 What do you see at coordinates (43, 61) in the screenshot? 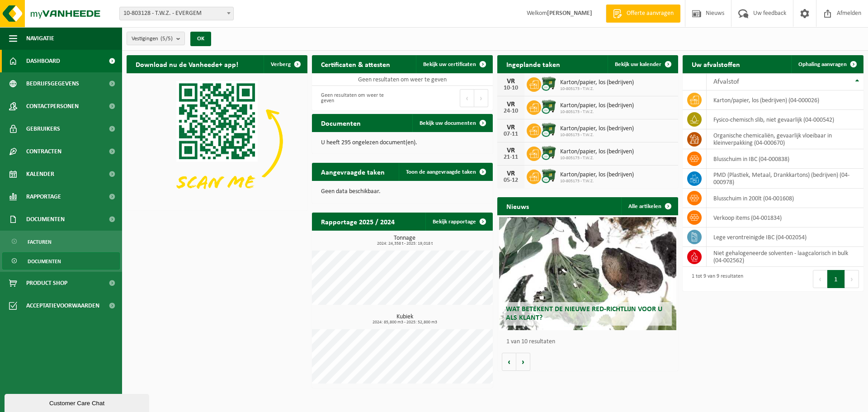
I see `span: Dashboard` at bounding box center [43, 61].